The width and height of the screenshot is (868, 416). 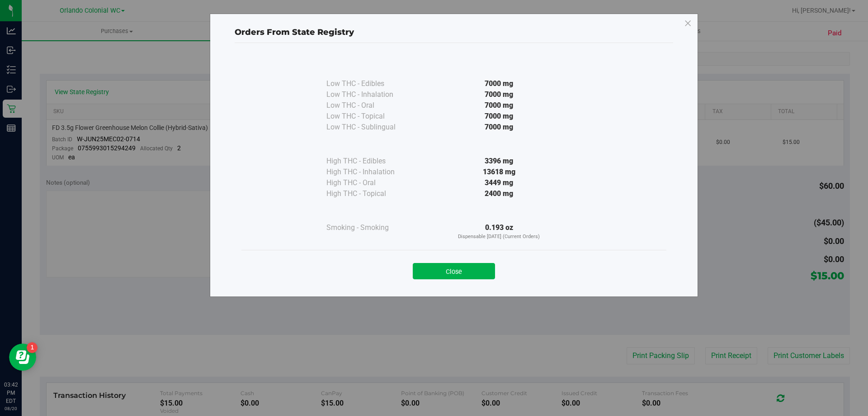 I want to click on button: Close, so click(x=454, y=271).